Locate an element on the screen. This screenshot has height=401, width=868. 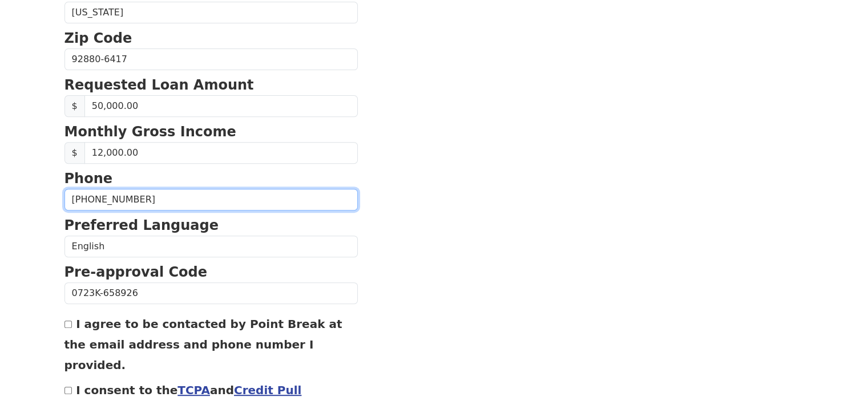
strong: Requested Loan Amount is located at coordinates (159, 85).